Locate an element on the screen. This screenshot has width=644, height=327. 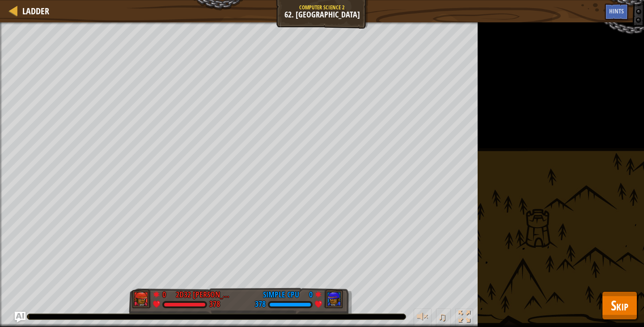
button: Adjust volume is located at coordinates (423, 318).